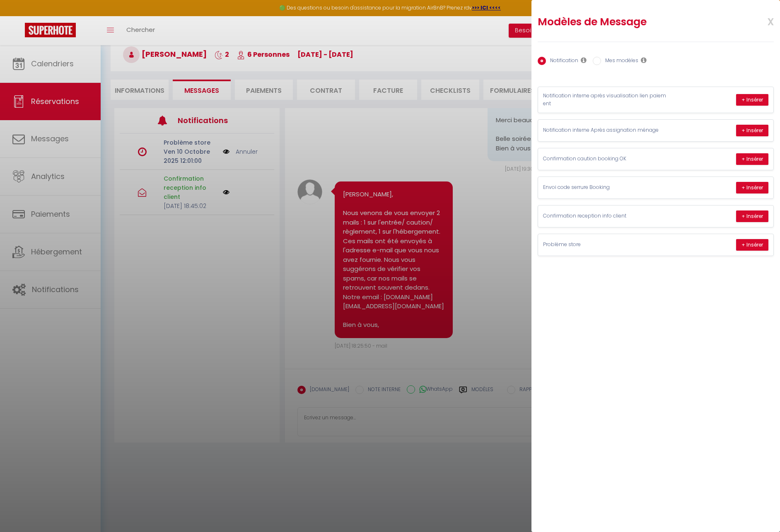 This screenshot has width=780, height=532. What do you see at coordinates (606, 216) in the screenshot?
I see `p: Confirmation reception info client` at bounding box center [606, 216].